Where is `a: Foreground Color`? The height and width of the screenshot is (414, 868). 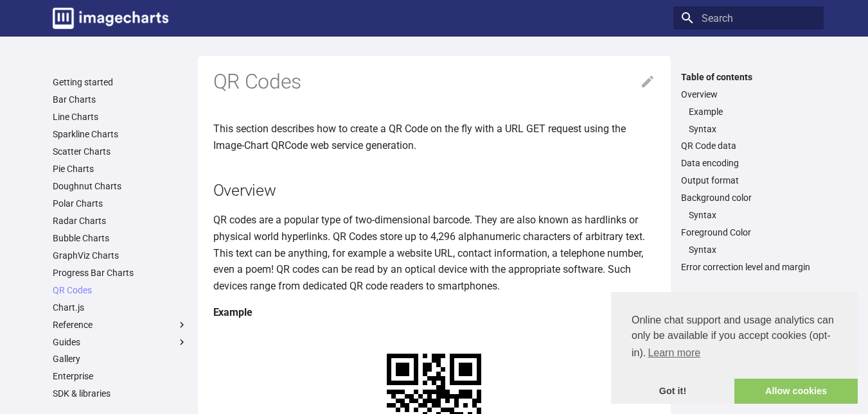 a: Foreground Color is located at coordinates (749, 233).